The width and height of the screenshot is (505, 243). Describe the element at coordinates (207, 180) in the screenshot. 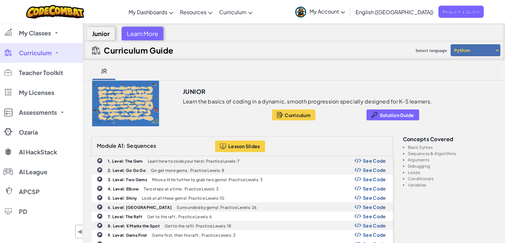

I see `p: Move a little further to grab two gems!. Practice Levels: 3` at that location.